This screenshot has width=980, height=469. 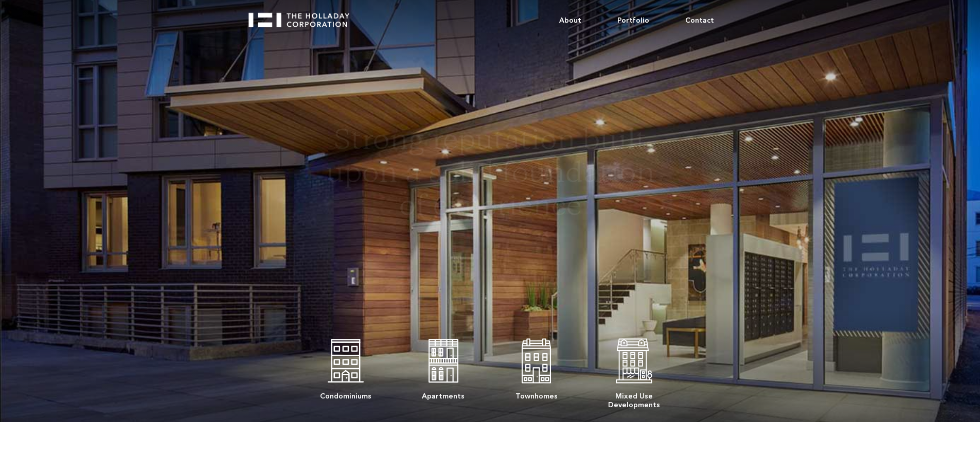 What do you see at coordinates (536, 393) in the screenshot?
I see `div: Townhomes` at bounding box center [536, 393].